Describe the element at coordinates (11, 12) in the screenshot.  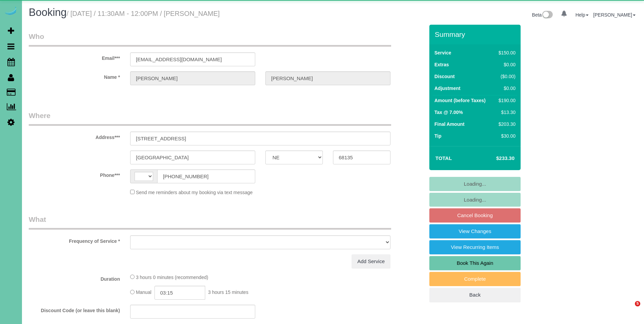
I see `img: Automaid Logo` at that location.